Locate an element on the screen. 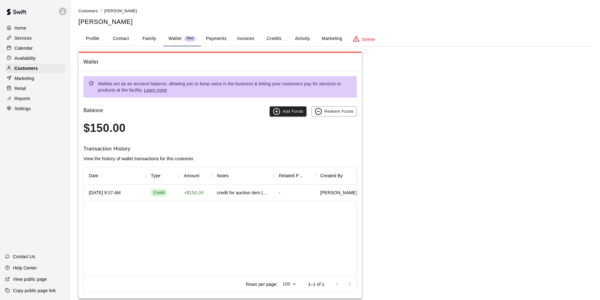 This screenshot has width=600, height=300. div: basic tabs example is located at coordinates (335, 39).